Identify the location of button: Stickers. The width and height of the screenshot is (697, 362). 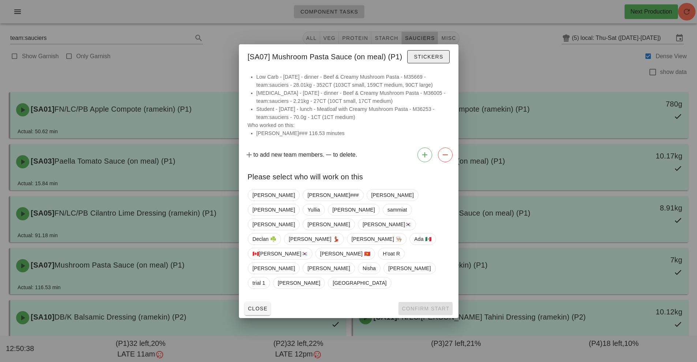
(428, 57).